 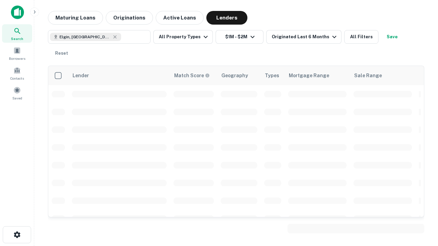 I want to click on span: Search, so click(x=17, y=39).